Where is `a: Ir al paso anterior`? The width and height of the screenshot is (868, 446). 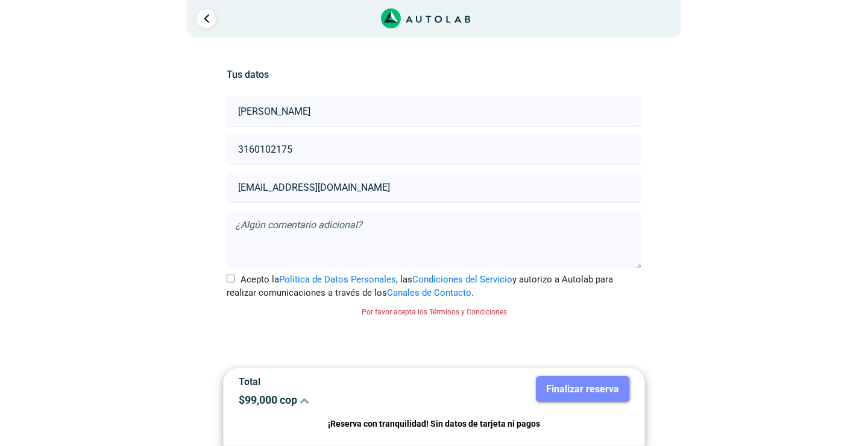
a: Ir al paso anterior is located at coordinates (206, 19).